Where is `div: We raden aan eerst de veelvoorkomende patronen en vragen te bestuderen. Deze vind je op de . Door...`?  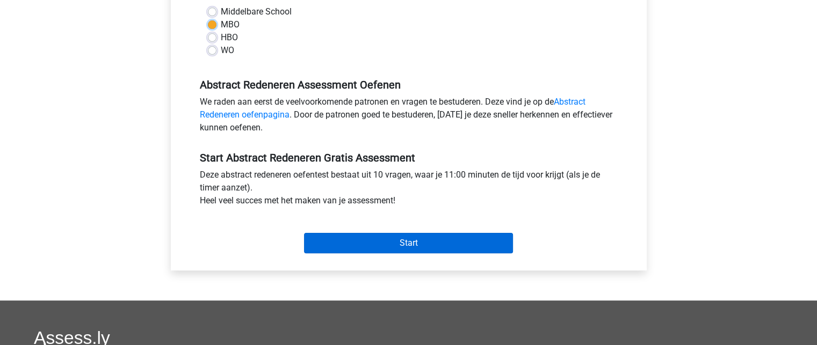 div: We raden aan eerst de veelvoorkomende patronen en vragen te bestuderen. Deze vind je op de . Door... is located at coordinates (409, 117).